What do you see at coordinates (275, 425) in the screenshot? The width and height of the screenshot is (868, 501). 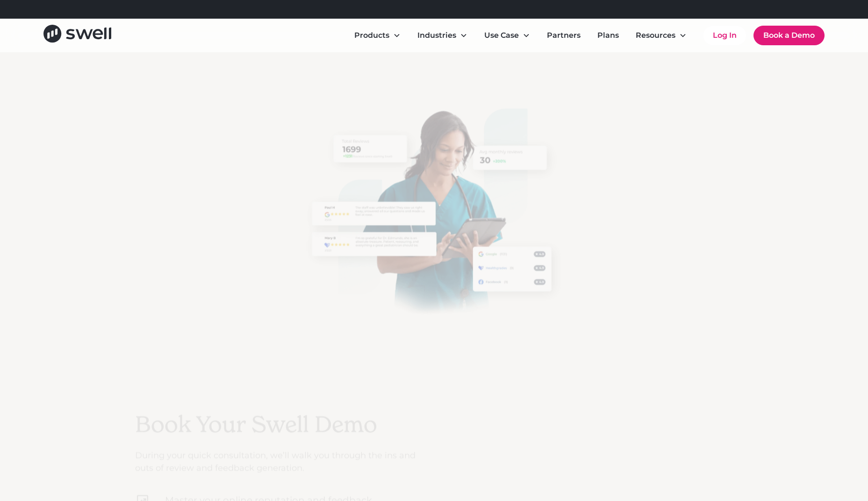 I see `h2: Book Your Swell Demo` at bounding box center [275, 425].